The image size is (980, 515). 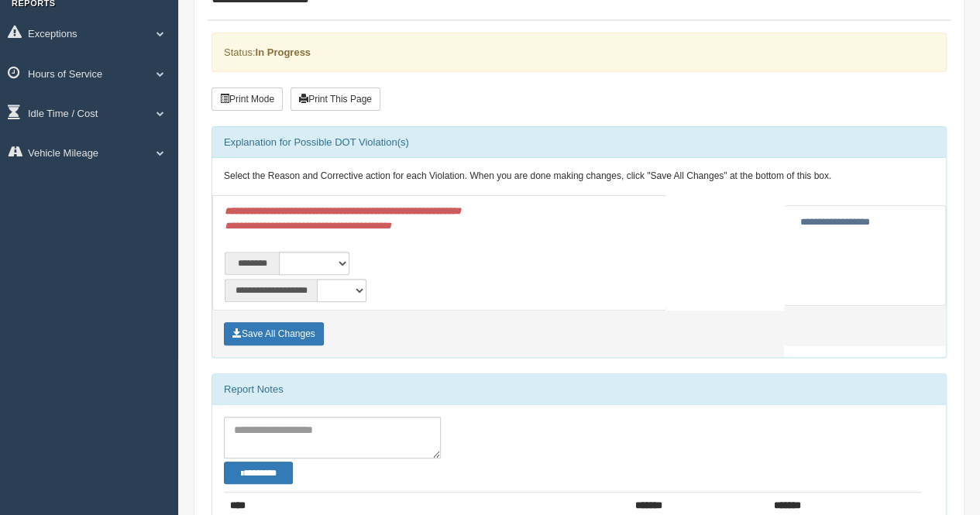 I want to click on div: Select the Reason and Corrective action for each Violation. When you are done making changes, cli..., so click(x=578, y=176).